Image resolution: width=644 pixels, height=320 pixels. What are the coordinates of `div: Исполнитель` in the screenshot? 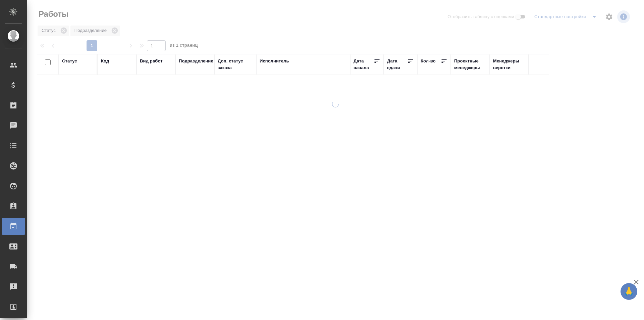 It's located at (275, 61).